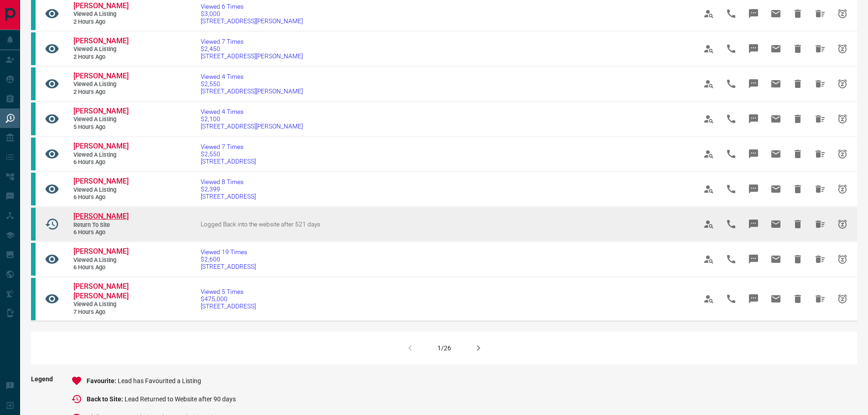 This screenshot has height=415, width=868. I want to click on span: $3,000, so click(251, 13).